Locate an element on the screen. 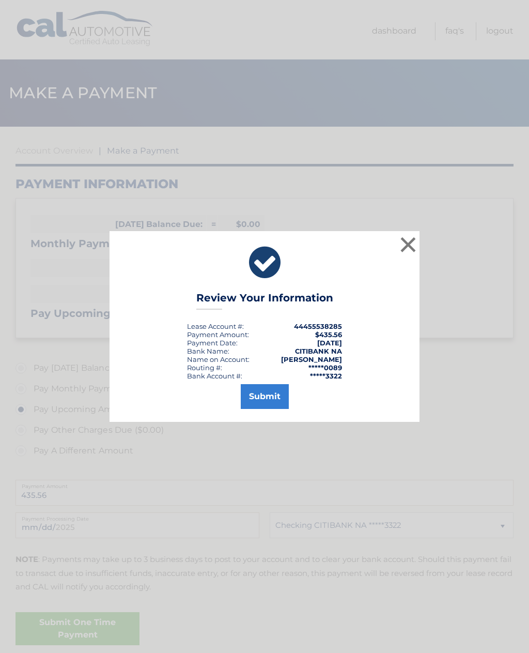  div: Name on Account: is located at coordinates (218, 359).